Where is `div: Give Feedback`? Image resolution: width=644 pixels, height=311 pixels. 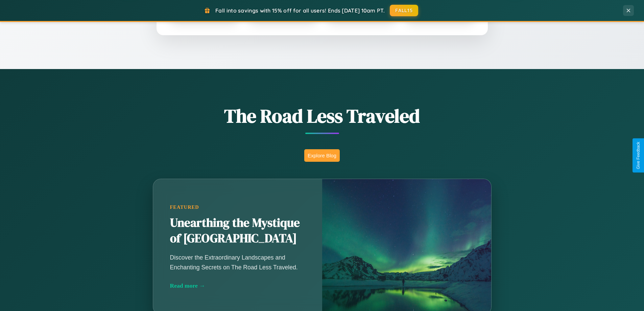 div: Give Feedback is located at coordinates (639, 155).